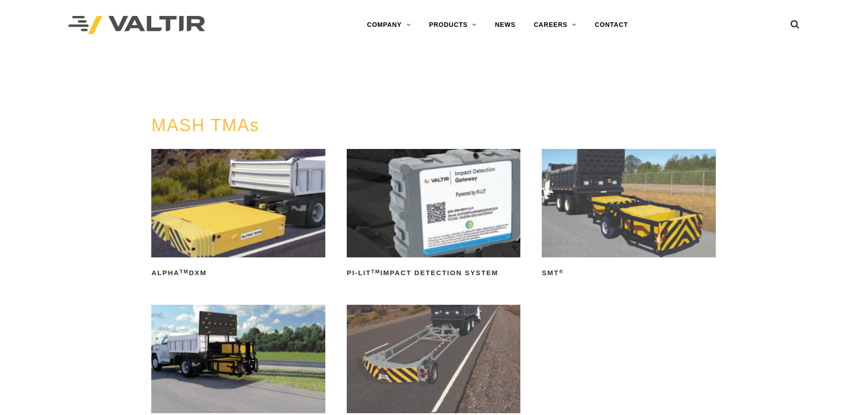 This screenshot has width=868, height=415. What do you see at coordinates (611, 25) in the screenshot?
I see `a: CONTACT` at bounding box center [611, 25].